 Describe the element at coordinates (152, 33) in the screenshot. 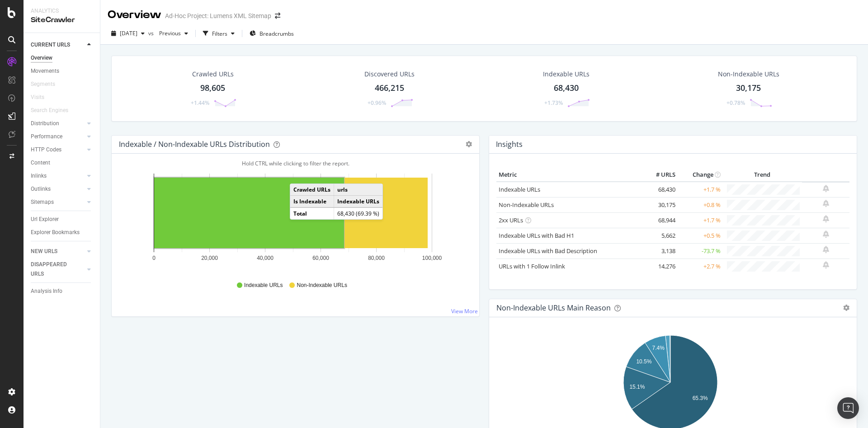

I see `span: vs` at that location.